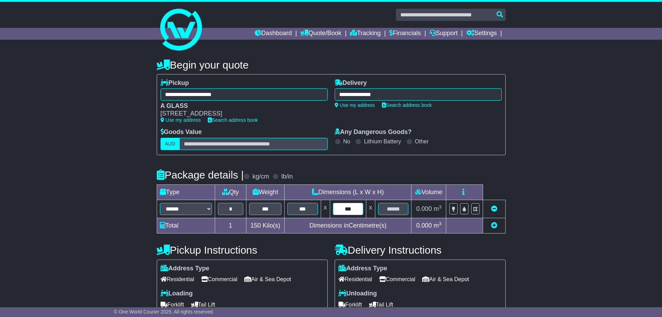 The width and height of the screenshot is (662, 317). What do you see at coordinates (241, 106) in the screenshot?
I see `div: A GLASS` at bounding box center [241, 106].